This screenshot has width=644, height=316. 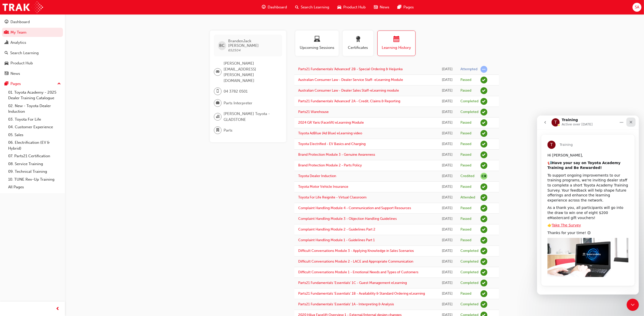 I want to click on span: 04 3782 0501, so click(x=235, y=92).